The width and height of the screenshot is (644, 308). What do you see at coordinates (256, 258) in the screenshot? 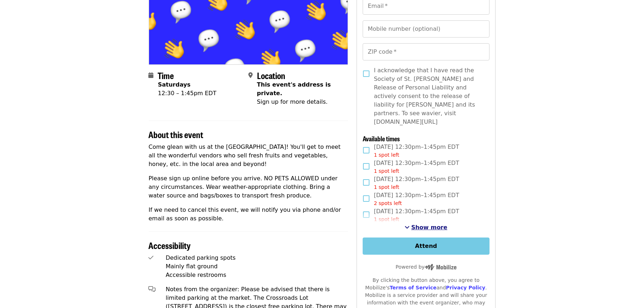
I see `div: Dedicated parking spots` at bounding box center [256, 258].